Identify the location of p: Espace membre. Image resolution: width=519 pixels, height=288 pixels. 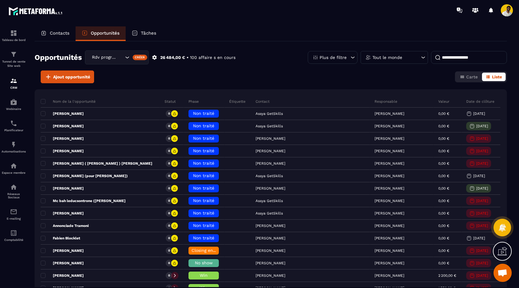
(14, 172).